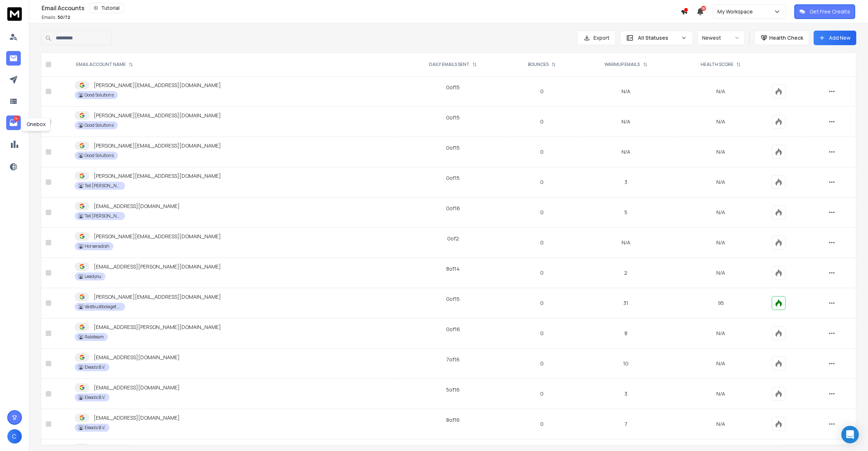 Image resolution: width=868 pixels, height=451 pixels. I want to click on td: 10, so click(626, 364).